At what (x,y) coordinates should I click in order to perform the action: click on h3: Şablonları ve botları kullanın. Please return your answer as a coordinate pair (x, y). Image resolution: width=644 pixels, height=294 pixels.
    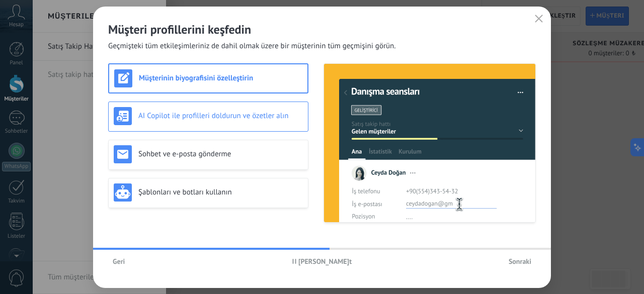
    Looking at the image, I should click on (220, 192).